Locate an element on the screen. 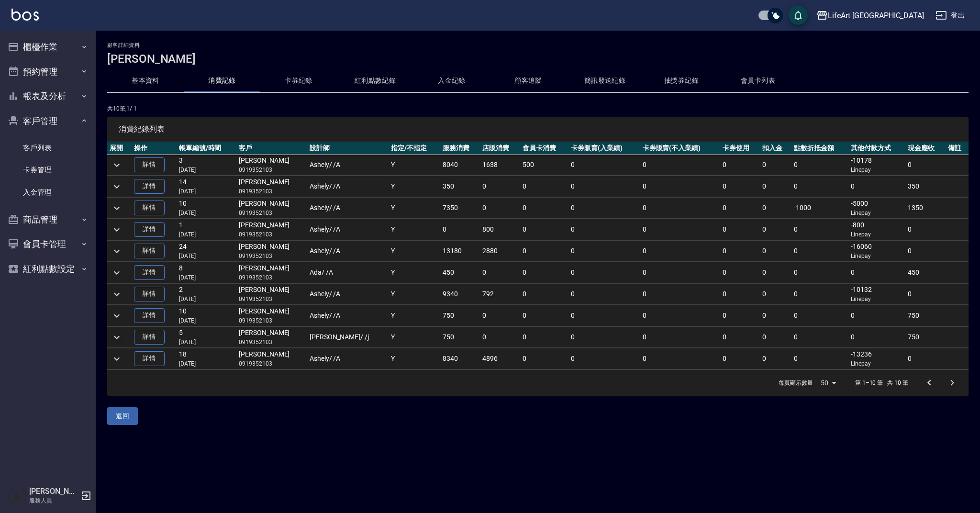  th: 會員卡消費 is located at coordinates (544, 148).